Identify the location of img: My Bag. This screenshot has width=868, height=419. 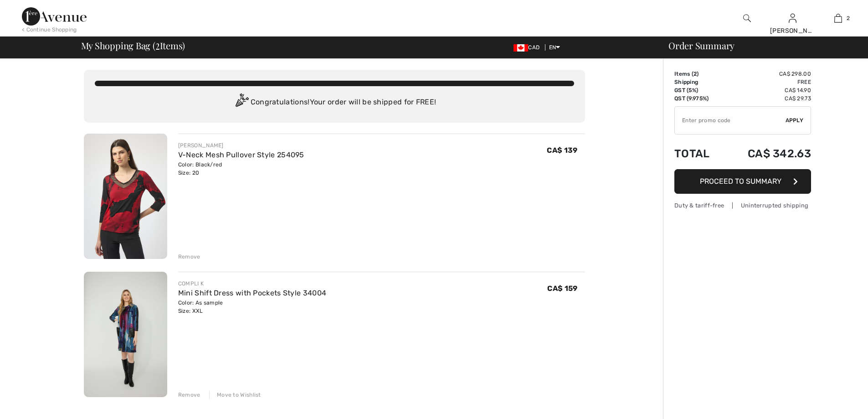
(838, 18).